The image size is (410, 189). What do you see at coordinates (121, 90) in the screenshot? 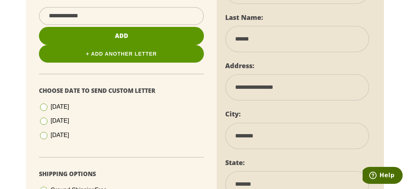
I see `p: Choose Date To Send Custom Letter` at bounding box center [121, 90].